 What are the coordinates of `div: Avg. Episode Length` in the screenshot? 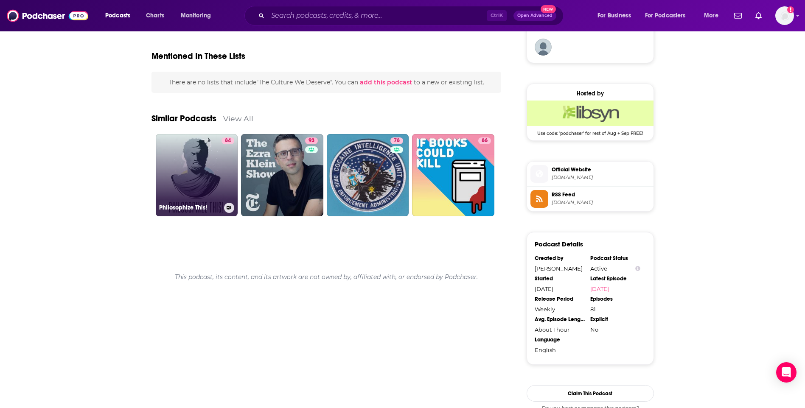 It's located at (560, 320).